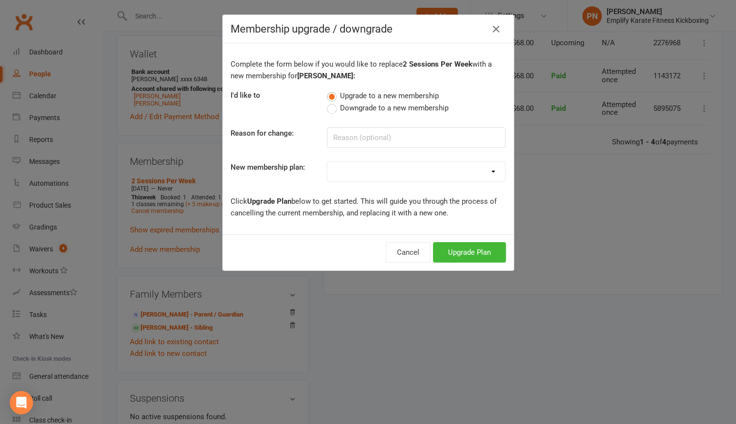 This screenshot has height=424, width=736. What do you see at coordinates (416, 138) in the screenshot?
I see `input: Reason (optional)` at bounding box center [416, 138].